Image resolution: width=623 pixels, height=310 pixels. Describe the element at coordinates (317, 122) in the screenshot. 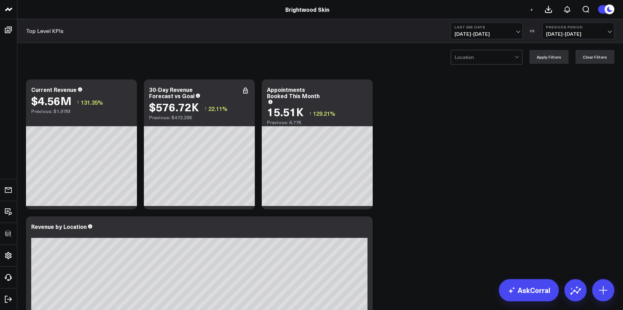

I see `div: Previous: 6.77K` at that location.